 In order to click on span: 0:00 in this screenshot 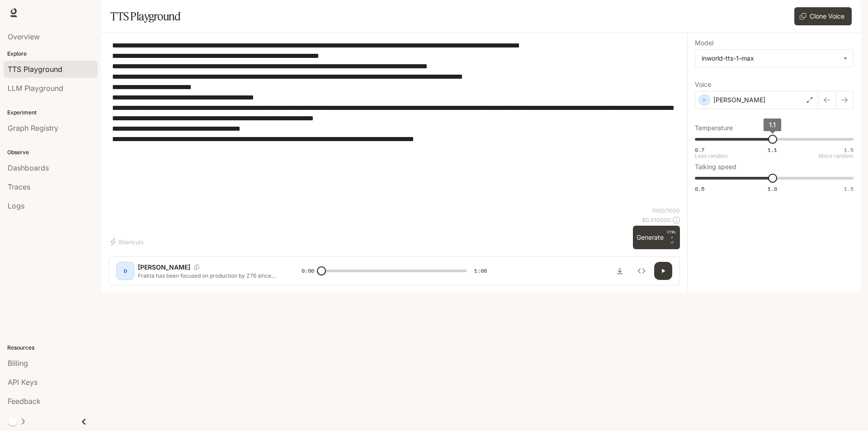, I will do `click(308, 271)`.